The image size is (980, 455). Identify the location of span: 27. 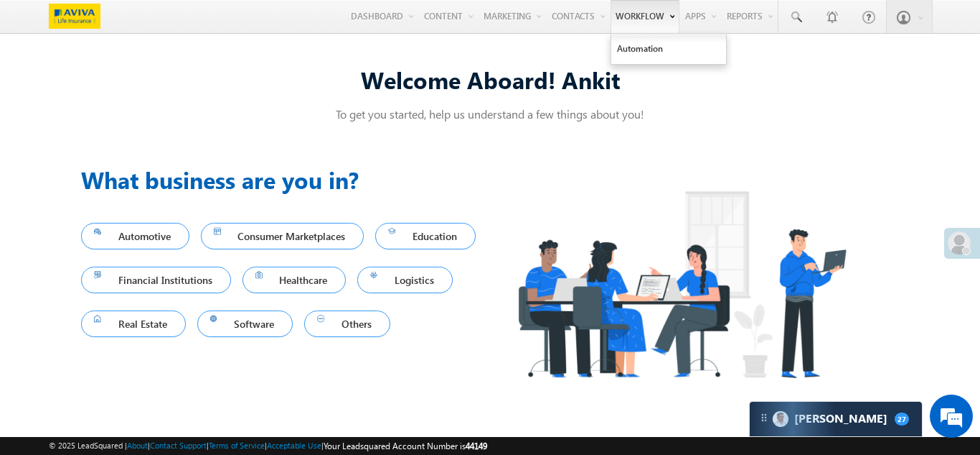
(902, 419).